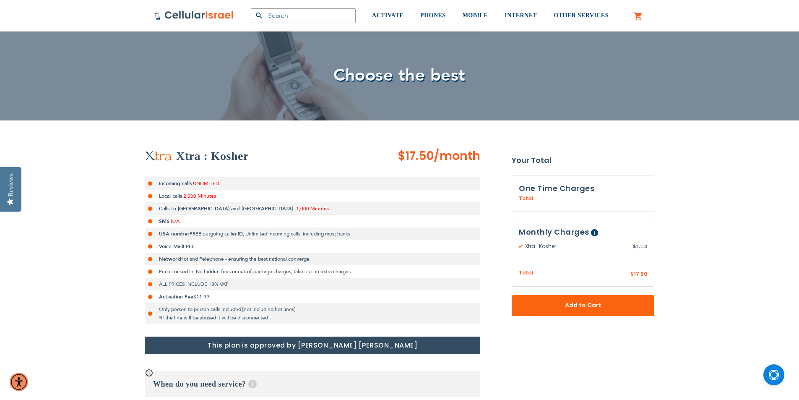  I want to click on strong: Local calls, so click(170, 196).